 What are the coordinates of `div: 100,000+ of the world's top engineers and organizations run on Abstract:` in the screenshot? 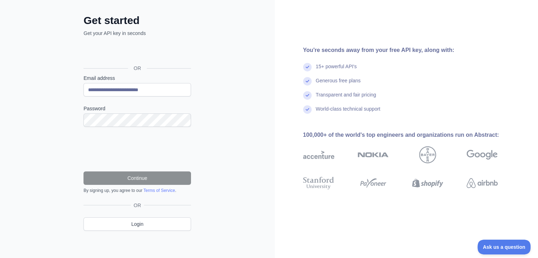 It's located at (412, 135).